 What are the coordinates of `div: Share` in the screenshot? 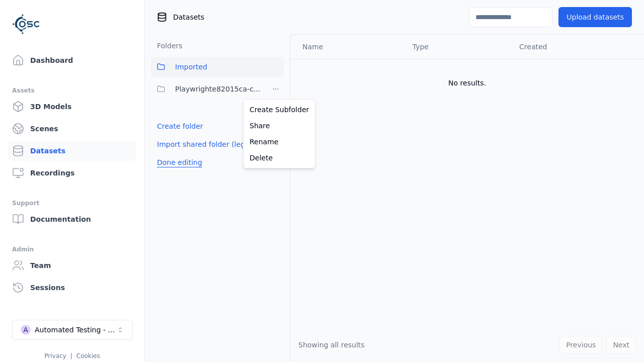 It's located at (279, 126).